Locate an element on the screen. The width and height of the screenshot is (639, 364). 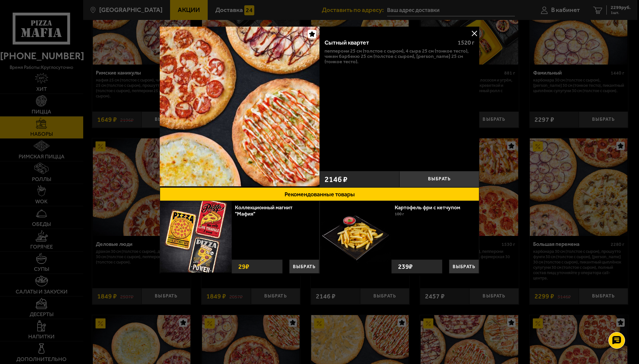
div: Сытный квартет is located at coordinates (388, 43).